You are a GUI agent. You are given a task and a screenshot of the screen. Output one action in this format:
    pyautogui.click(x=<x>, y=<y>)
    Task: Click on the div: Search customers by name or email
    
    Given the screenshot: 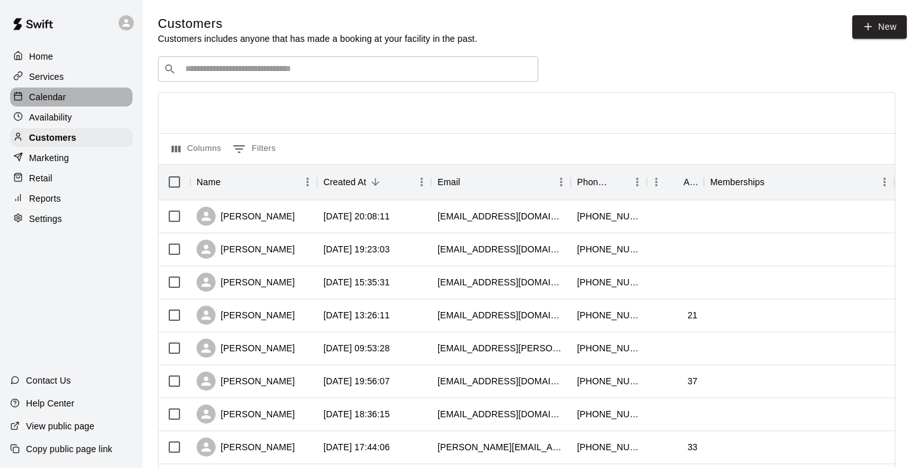 What is the action you would take?
    pyautogui.click(x=348, y=69)
    